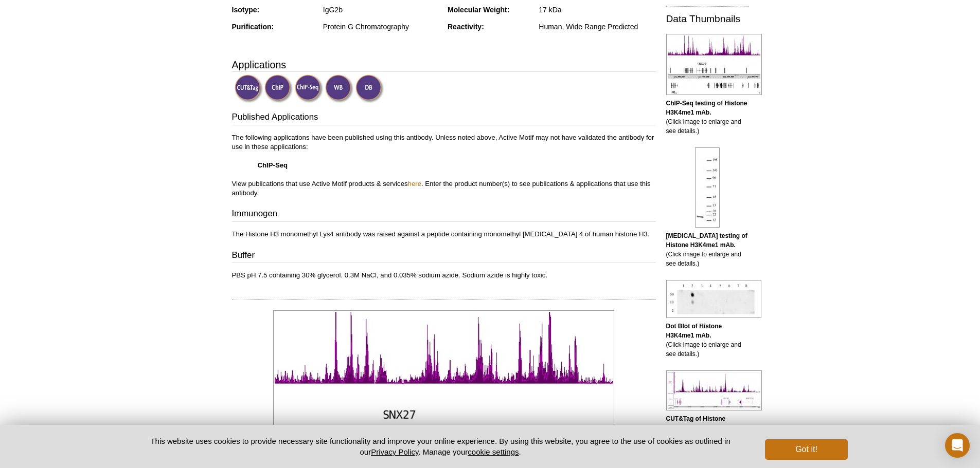 The width and height of the screenshot is (980, 468). What do you see at coordinates (957, 446) in the screenshot?
I see `div: Open Intercom Messenger` at bounding box center [957, 446].